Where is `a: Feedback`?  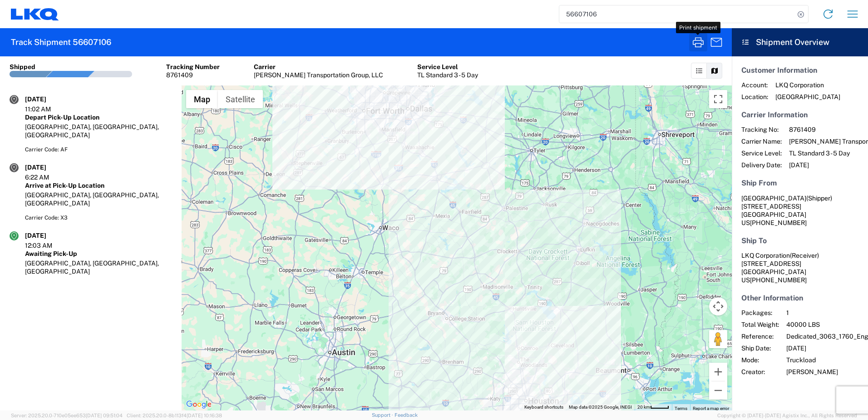
a: Feedback is located at coordinates (406, 415).